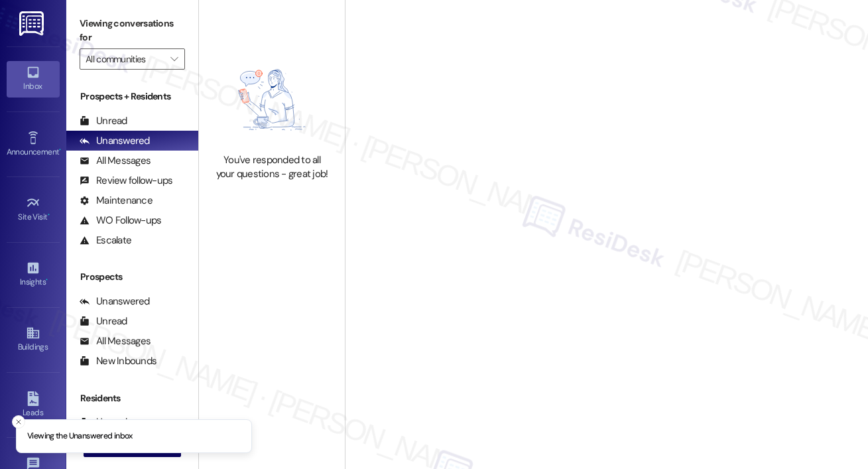 The image size is (868, 469). I want to click on a: Leads, so click(33, 405).